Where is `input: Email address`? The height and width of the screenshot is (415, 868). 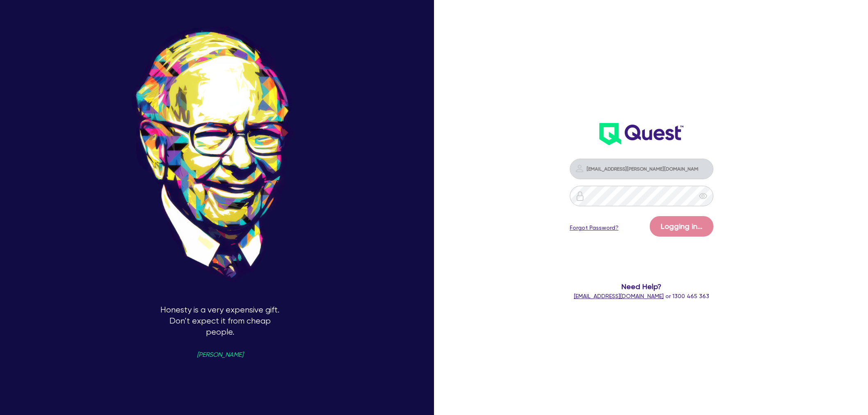
input: Email address is located at coordinates (642, 169).